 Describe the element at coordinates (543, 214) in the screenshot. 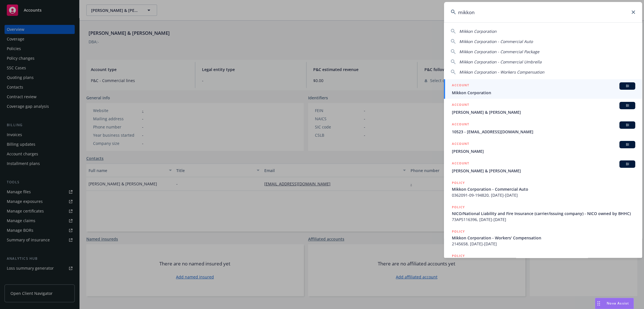

I see `a: POLICYNICO/National Liability and Fire Insurance (carrier/issuing company) - NICO owned by BHHC)7...` at that location.